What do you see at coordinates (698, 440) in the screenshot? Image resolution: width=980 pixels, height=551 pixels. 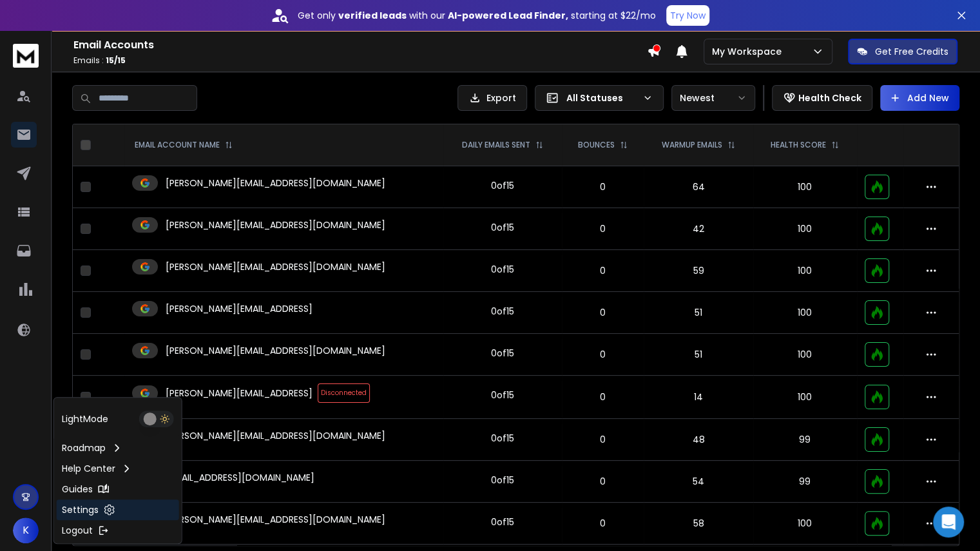 I see `td: 48` at bounding box center [698, 440].